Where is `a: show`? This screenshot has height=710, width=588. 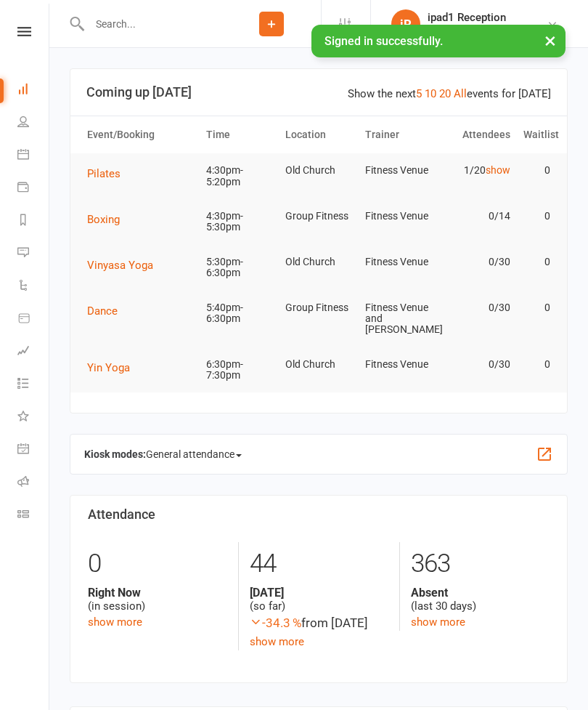 a: show is located at coordinates (498, 170).